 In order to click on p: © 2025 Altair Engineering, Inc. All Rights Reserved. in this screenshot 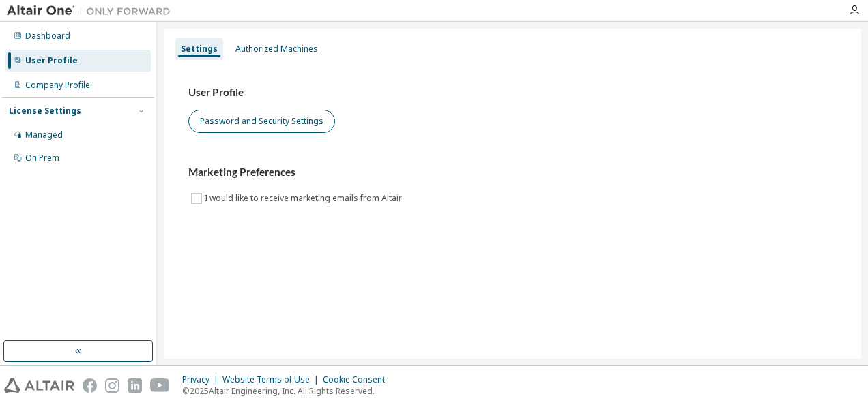, I will do `click(287, 391)`.